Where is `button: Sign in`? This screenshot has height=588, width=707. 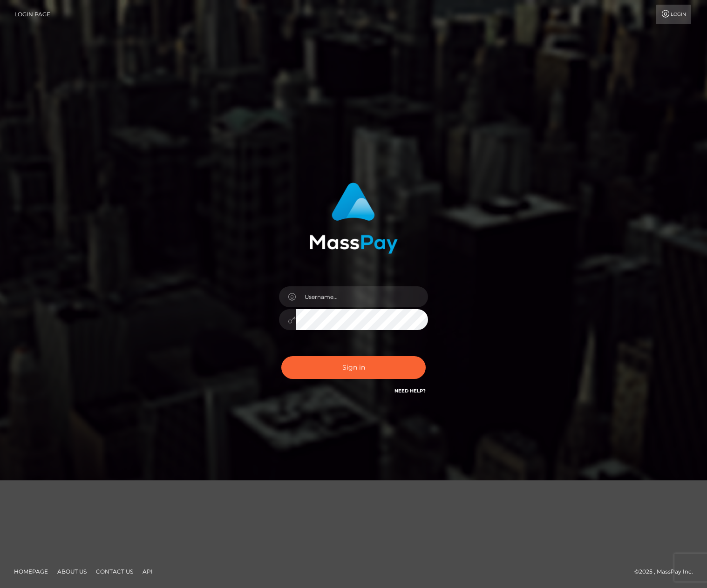 button: Sign in is located at coordinates (354, 368).